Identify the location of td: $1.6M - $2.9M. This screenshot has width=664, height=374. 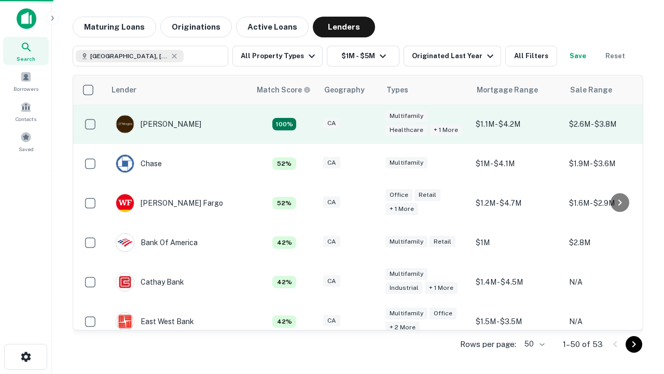
(611, 203).